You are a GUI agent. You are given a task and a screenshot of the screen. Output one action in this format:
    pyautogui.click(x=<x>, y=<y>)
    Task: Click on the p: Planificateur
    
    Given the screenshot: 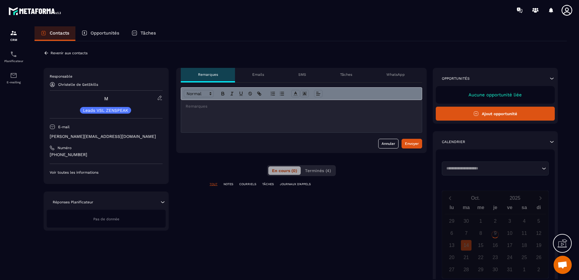 What is the action you would take?
    pyautogui.click(x=14, y=61)
    